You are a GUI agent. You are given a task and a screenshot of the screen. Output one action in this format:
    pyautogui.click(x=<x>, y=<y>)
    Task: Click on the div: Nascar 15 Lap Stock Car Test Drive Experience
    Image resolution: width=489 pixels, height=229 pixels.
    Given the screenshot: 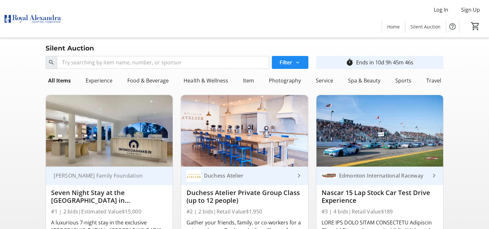 What is the action you would take?
    pyautogui.click(x=380, y=196)
    